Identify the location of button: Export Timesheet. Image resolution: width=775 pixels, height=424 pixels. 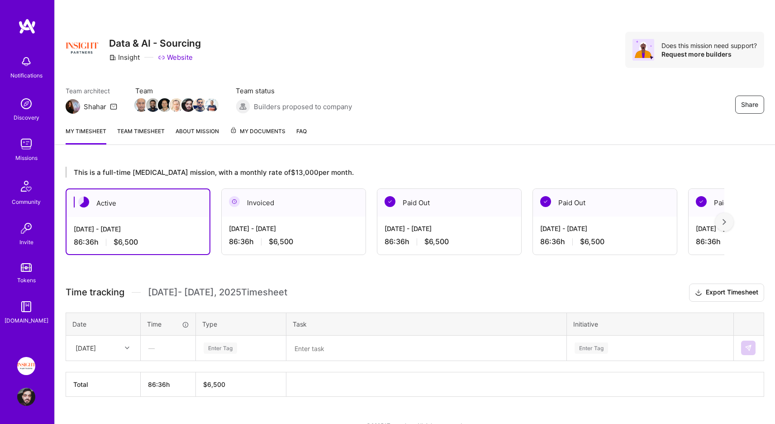
(727, 292).